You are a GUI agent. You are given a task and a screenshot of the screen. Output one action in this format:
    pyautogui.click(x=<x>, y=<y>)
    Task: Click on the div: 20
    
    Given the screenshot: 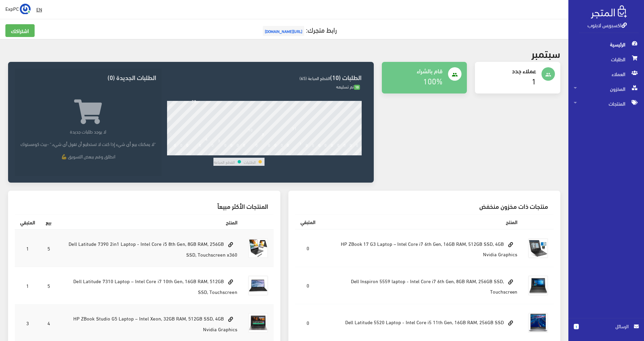 What is the action you would take?
    pyautogui.click(x=295, y=153)
    